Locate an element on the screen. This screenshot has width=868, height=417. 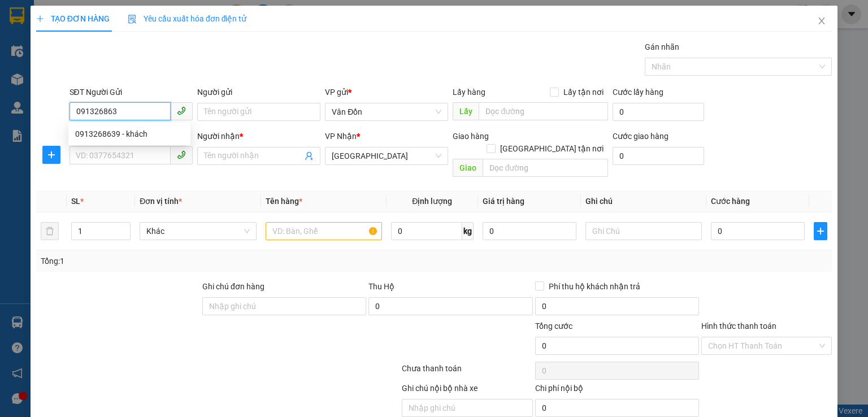
span: Đơn vị tính is located at coordinates (161, 201).